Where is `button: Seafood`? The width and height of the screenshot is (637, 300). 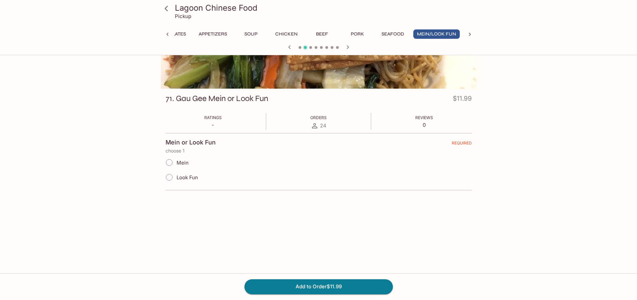
button: Seafood is located at coordinates (393, 34).